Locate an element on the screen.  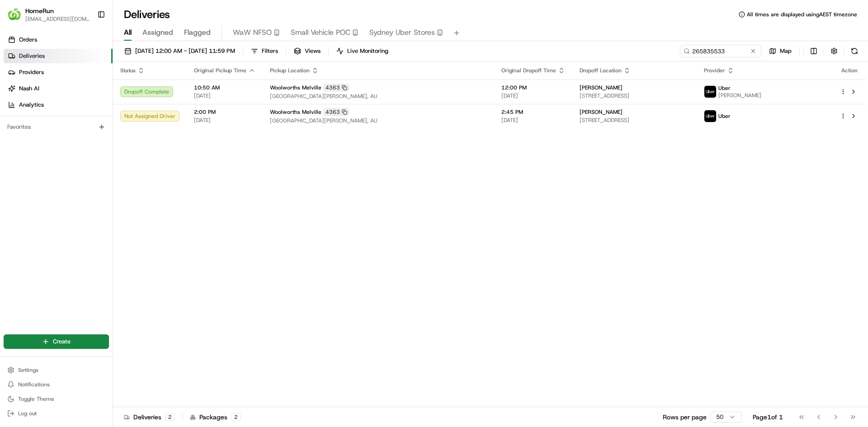
button: Settings is located at coordinates (56, 370).